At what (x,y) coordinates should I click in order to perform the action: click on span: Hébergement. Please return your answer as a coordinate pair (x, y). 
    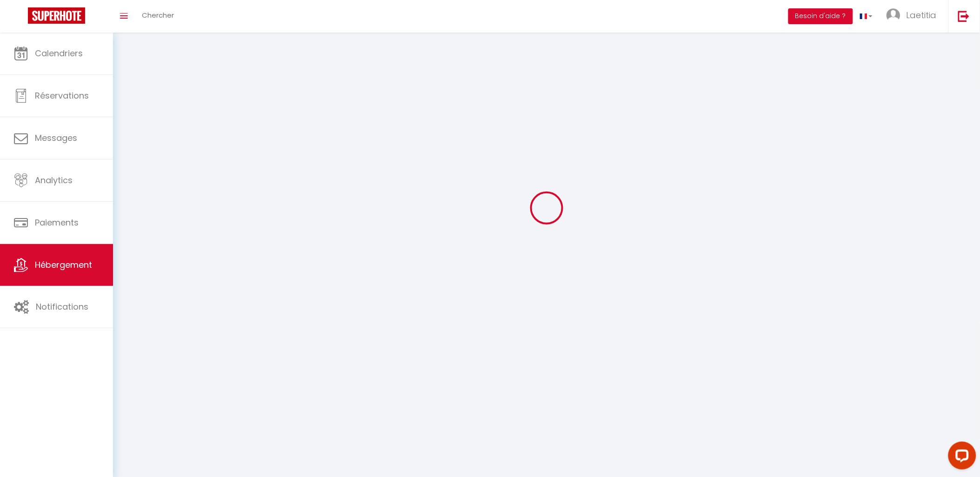
    Looking at the image, I should click on (63, 265).